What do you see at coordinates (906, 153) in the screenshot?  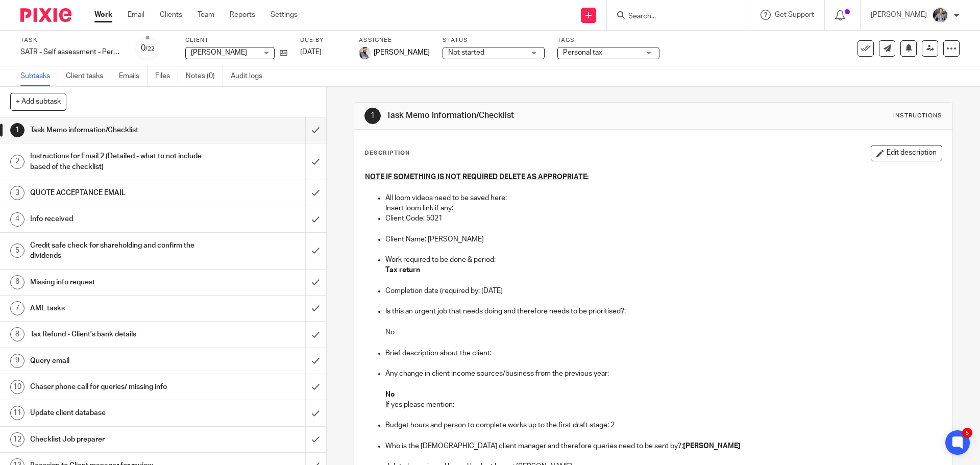 I see `button: Edit description` at bounding box center [906, 153].